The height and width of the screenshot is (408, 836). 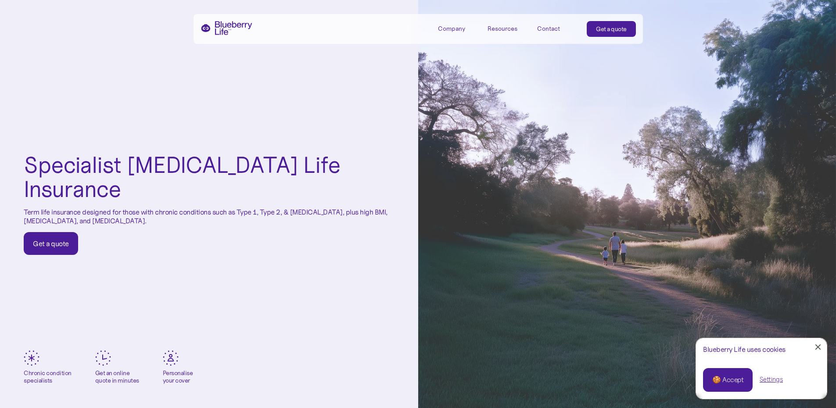 I want to click on div: Contact, so click(x=548, y=29).